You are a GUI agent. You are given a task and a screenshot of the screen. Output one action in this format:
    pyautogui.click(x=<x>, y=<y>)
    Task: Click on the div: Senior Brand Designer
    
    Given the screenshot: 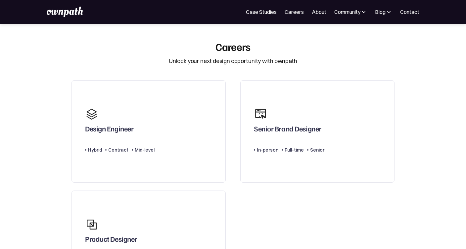 What is the action you would take?
    pyautogui.click(x=287, y=130)
    